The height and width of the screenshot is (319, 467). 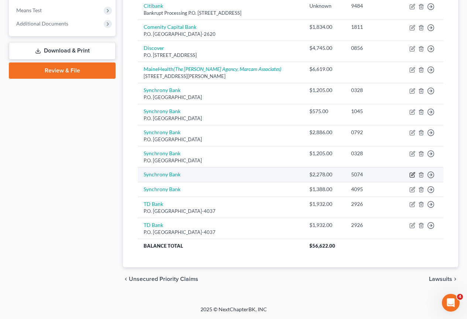 I want to click on span: Additional Documents, so click(x=42, y=23).